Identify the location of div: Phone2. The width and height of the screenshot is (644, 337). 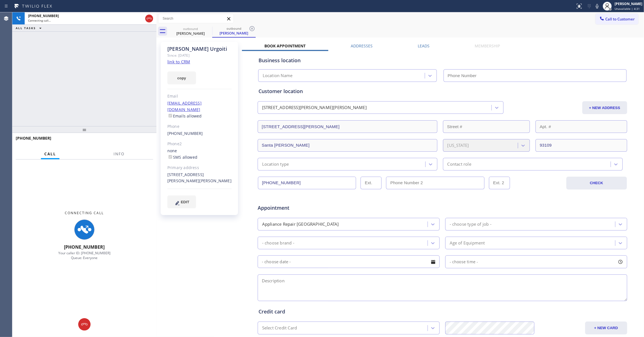
(200, 144).